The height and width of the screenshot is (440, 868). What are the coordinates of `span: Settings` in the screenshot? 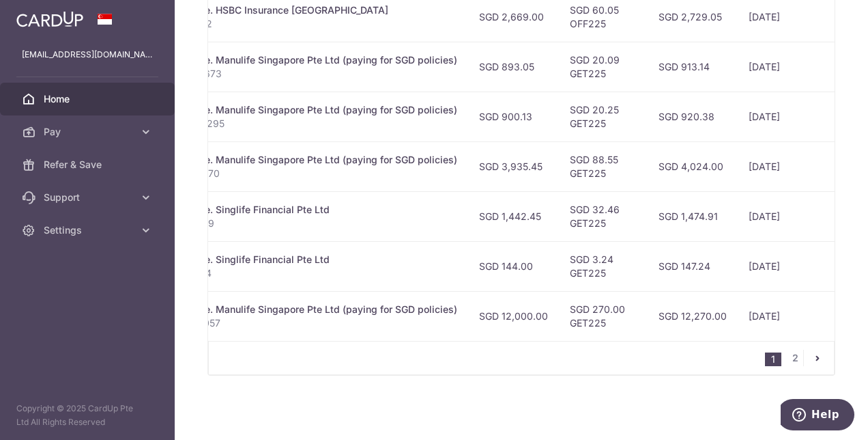 It's located at (89, 230).